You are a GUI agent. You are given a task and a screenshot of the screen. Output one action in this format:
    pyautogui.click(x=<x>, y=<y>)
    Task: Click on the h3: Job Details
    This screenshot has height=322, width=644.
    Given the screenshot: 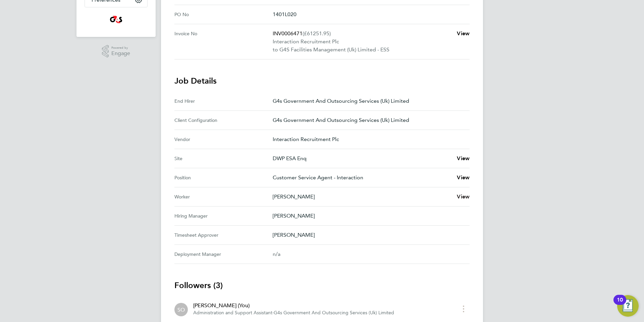 What is the action you would take?
    pyautogui.click(x=322, y=81)
    